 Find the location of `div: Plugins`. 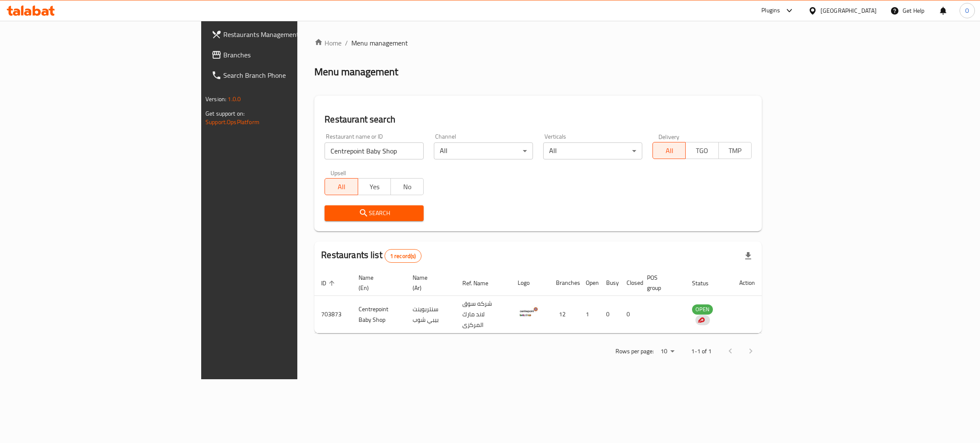

div: Plugins is located at coordinates (771, 11).